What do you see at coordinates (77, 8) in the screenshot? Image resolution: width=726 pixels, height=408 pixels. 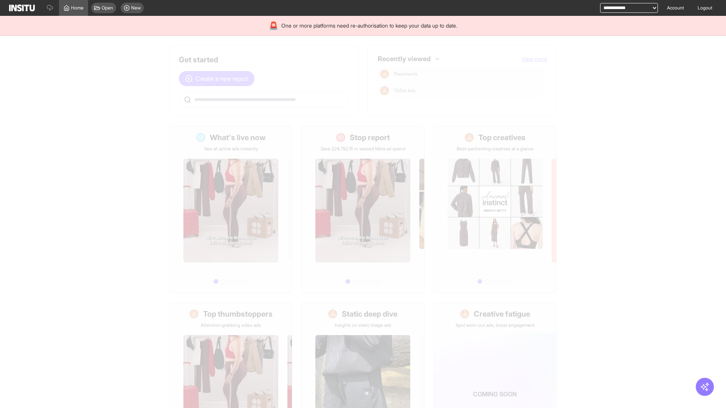 I see `span: Home` at bounding box center [77, 8].